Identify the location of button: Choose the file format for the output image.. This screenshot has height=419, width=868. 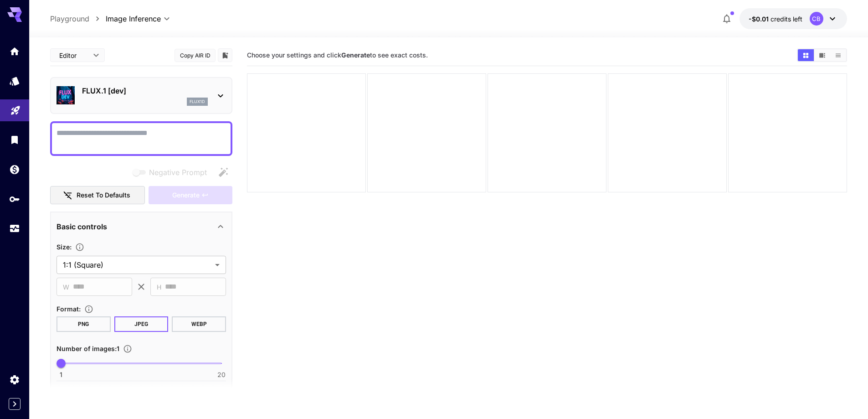
(89, 309).